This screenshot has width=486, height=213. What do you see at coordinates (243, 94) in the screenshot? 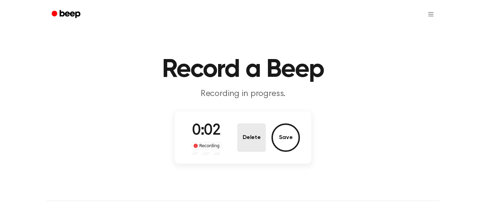
I see `p: Recording in progress.` at bounding box center [243, 94].